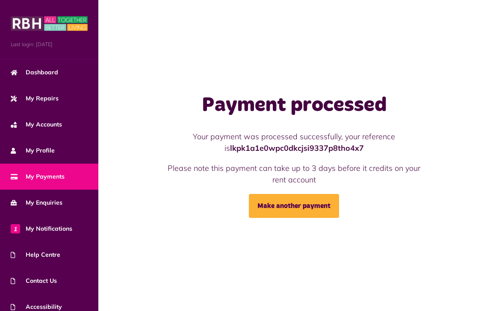 This screenshot has width=490, height=311. What do you see at coordinates (35, 255) in the screenshot?
I see `span: Help Centre` at bounding box center [35, 255].